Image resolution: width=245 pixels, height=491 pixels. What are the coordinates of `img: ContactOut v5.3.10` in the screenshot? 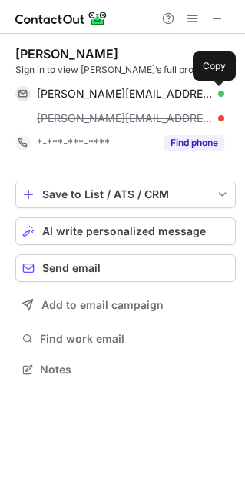 It's located at (62, 18).